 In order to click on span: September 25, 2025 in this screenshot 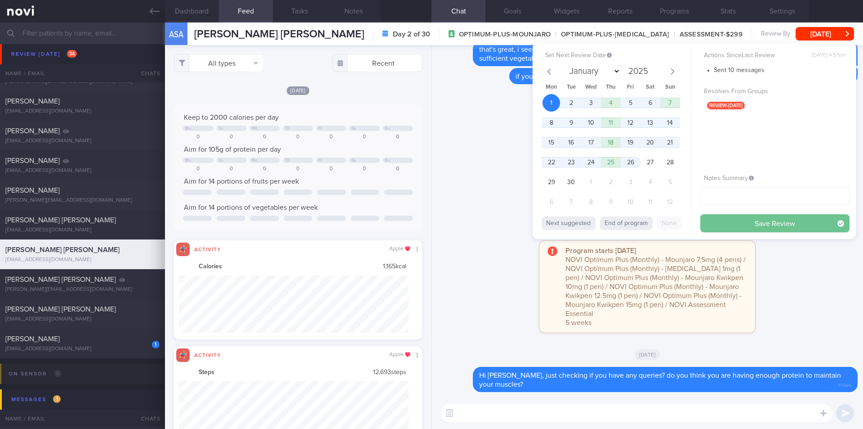, I will do `click(611, 162)`.